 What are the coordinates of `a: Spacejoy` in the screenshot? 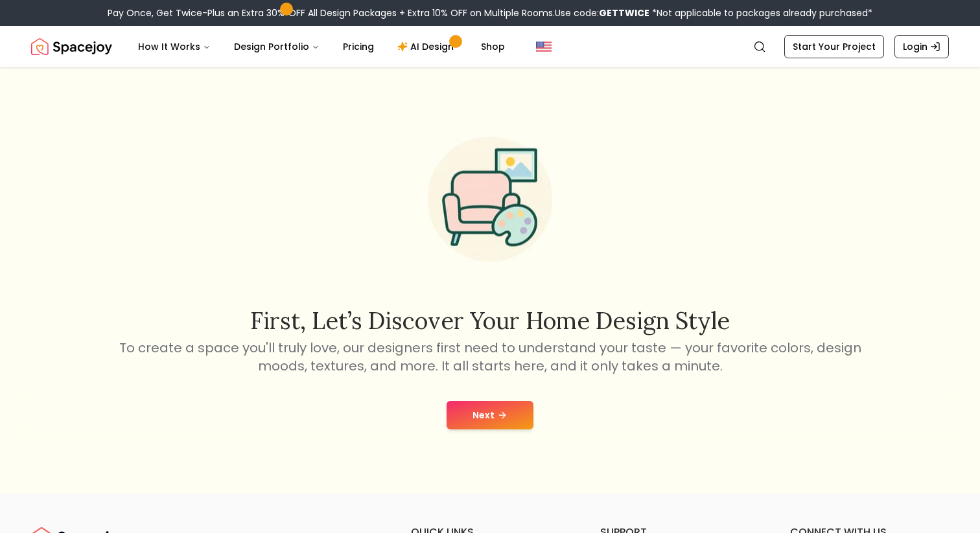 It's located at (71, 47).